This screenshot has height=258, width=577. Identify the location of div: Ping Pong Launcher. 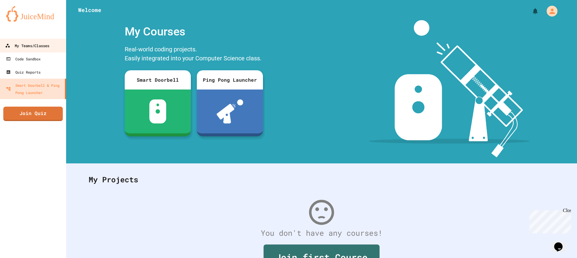
(230, 80).